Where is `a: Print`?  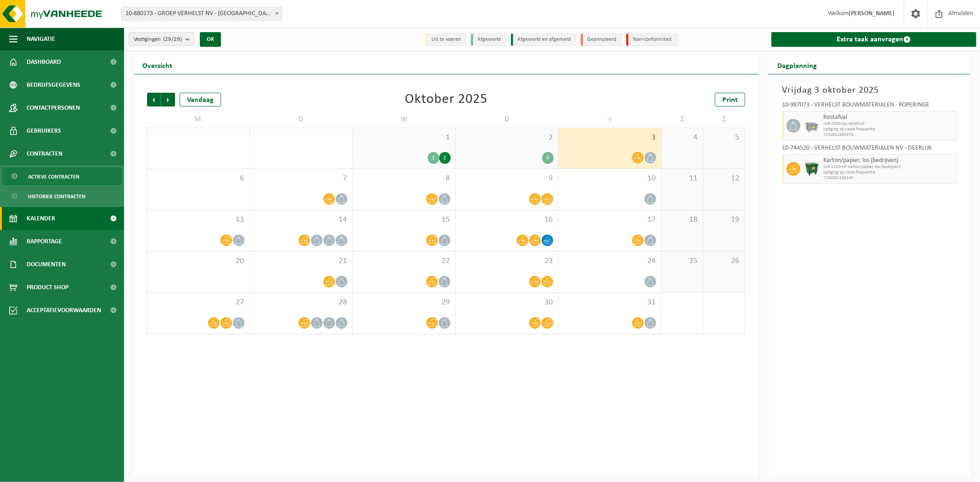 a: Print is located at coordinates (730, 99).